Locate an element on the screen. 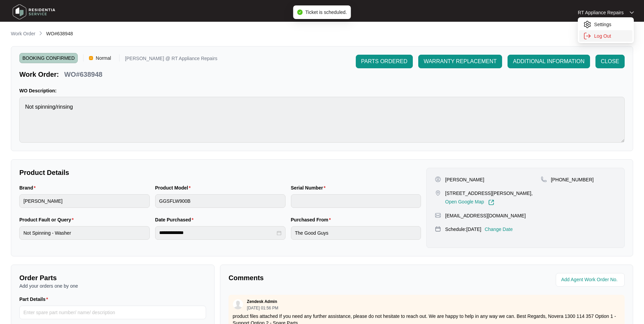 The image size is (644, 324). a: Open Google Map is located at coordinates (469, 203).